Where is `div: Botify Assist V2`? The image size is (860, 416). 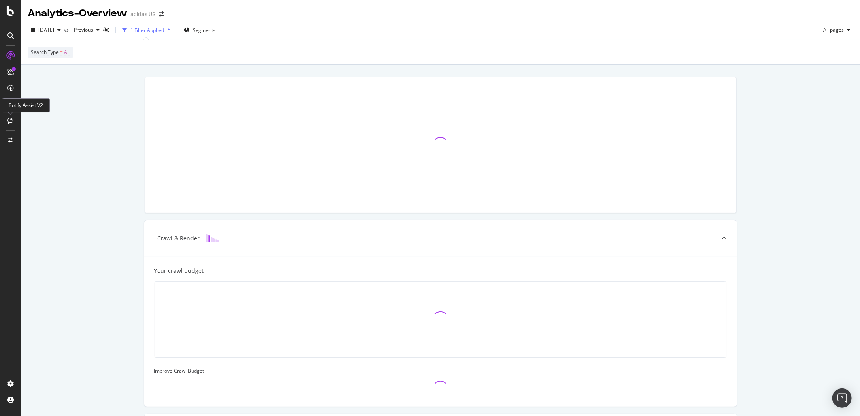 div: Botify Assist V2 is located at coordinates (26, 105).